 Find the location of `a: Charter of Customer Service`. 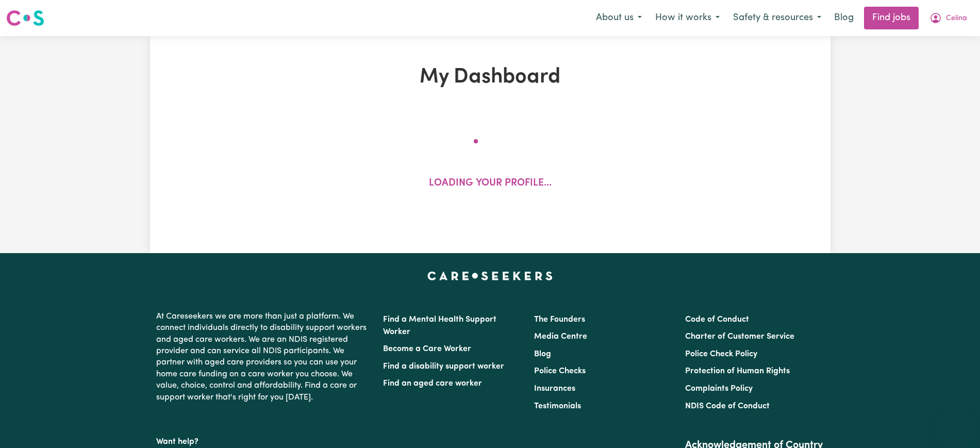

a: Charter of Customer Service is located at coordinates (740, 336).